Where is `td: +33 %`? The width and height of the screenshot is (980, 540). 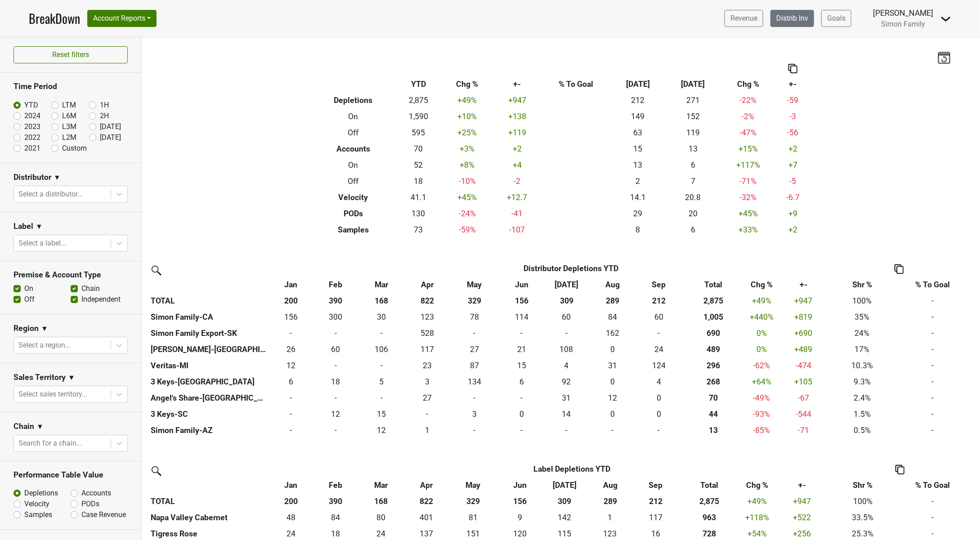
td: +33 % is located at coordinates (747, 230).